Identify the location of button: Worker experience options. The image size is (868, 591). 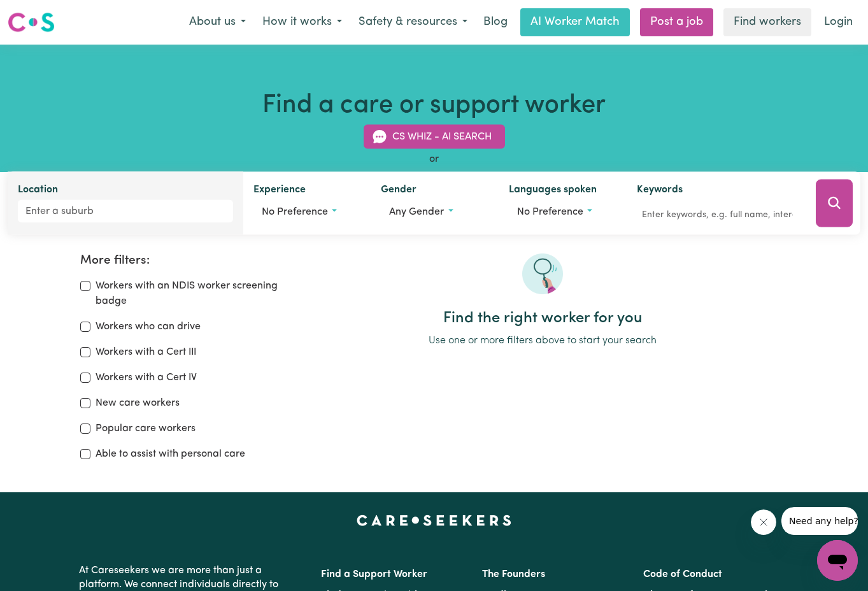
(307, 212).